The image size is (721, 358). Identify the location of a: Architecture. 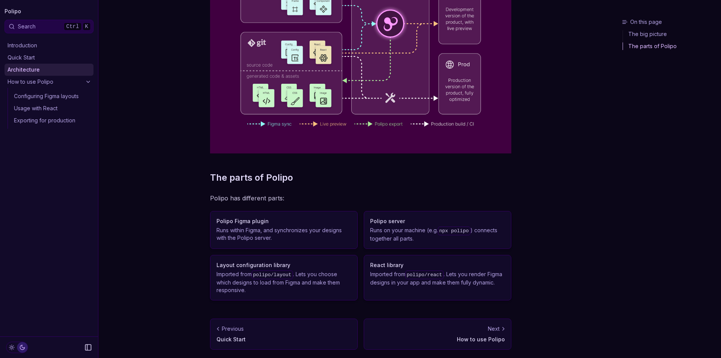
(49, 70).